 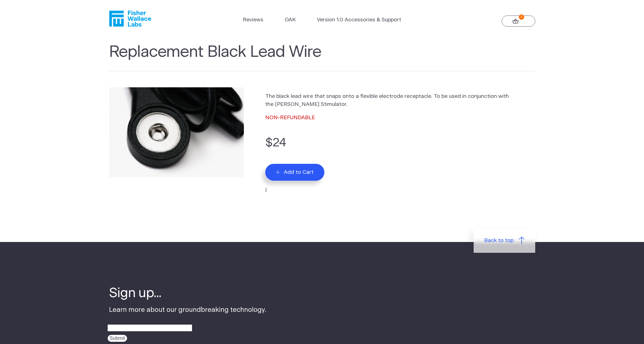 What do you see at coordinates (499, 241) in the screenshot?
I see `span: Back to top` at bounding box center [499, 241].